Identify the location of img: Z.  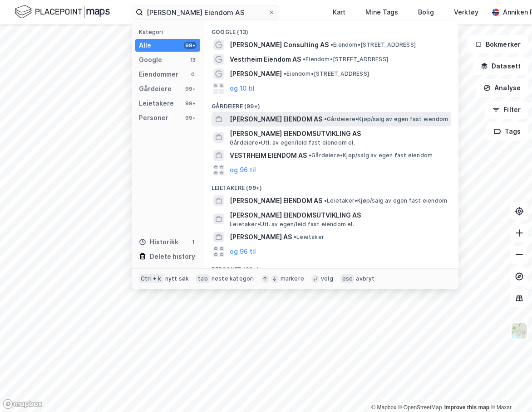
(519, 331).